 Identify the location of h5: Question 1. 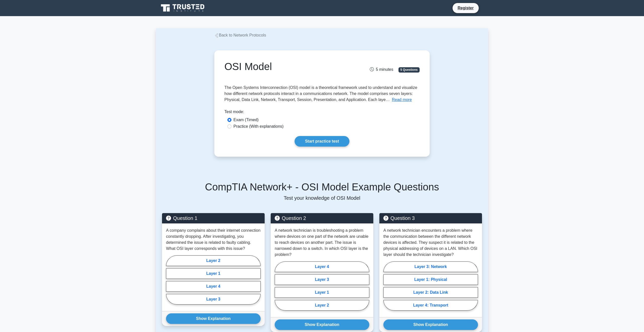
(213, 218).